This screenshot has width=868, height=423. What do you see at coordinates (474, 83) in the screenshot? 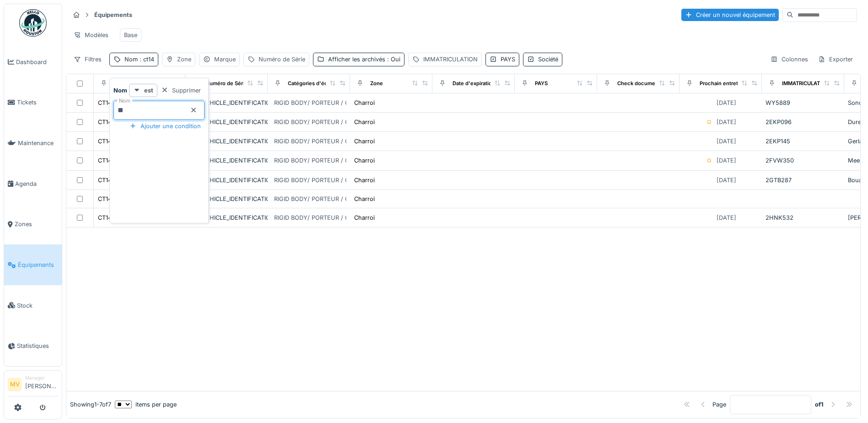
I see `div: Date d'expiration` at bounding box center [474, 83].